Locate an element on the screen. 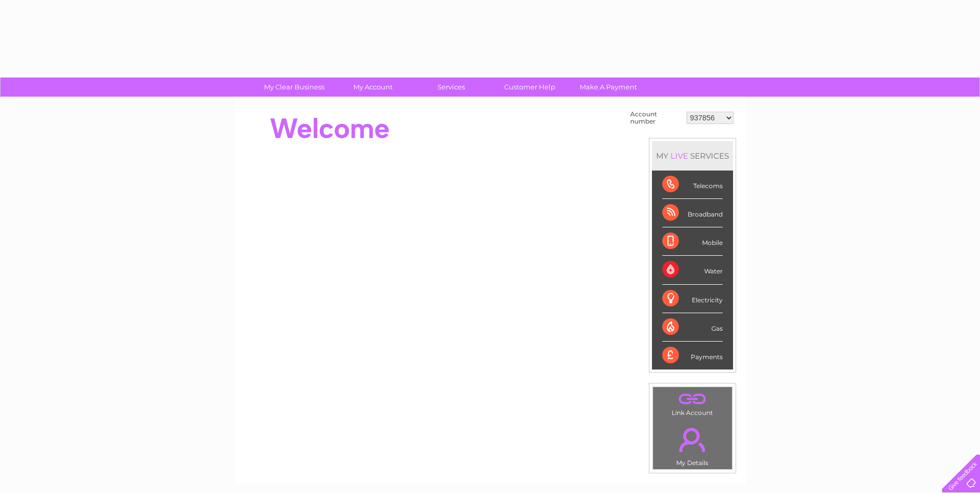 This screenshot has width=980, height=493. div: LIVE is located at coordinates (680, 155).